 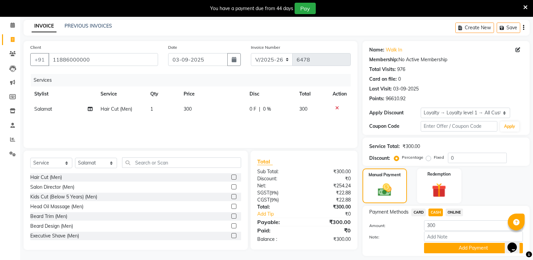 What do you see at coordinates (182, 162) in the screenshot?
I see `input: Search or Scan` at bounding box center [182, 162].